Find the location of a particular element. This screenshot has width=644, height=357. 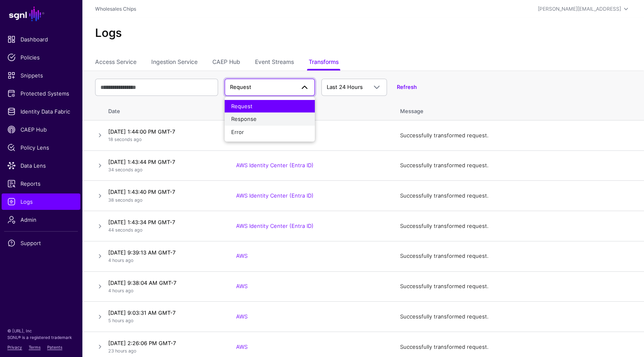

a: Identity Data Fabric is located at coordinates (41, 111).